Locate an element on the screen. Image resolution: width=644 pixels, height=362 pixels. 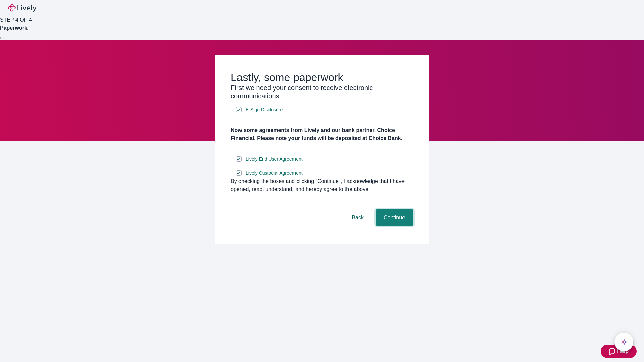
button: Continue is located at coordinates (395, 218).